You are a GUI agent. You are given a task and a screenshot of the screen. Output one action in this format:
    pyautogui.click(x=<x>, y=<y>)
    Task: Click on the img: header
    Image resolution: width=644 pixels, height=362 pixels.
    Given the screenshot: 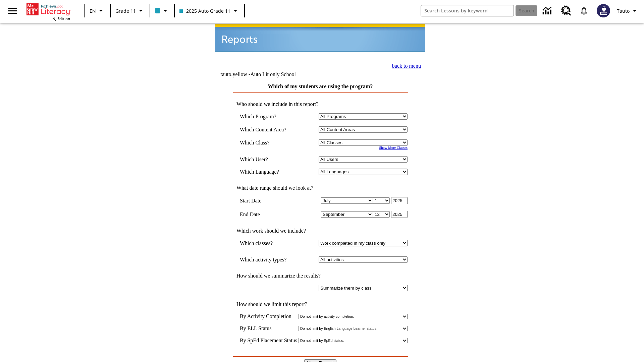 What is the action you would take?
    pyautogui.click(x=320, y=38)
    